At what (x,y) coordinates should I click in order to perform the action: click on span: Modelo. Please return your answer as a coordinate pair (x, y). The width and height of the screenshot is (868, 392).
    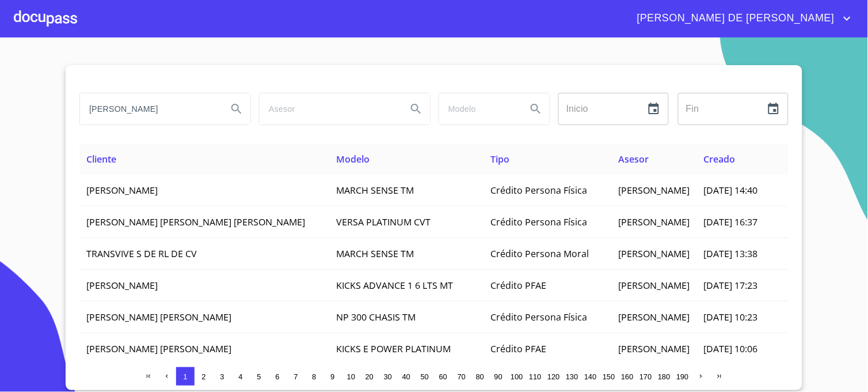
    Looking at the image, I should click on (353, 159).